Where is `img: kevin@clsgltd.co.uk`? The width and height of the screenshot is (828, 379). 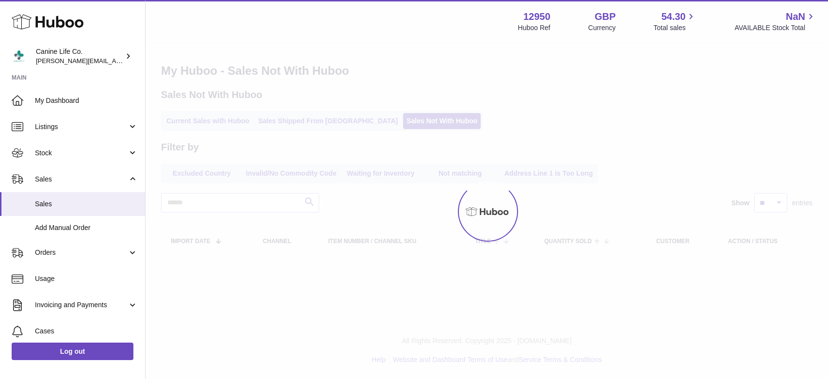
img: kevin@clsgltd.co.uk is located at coordinates (19, 56).